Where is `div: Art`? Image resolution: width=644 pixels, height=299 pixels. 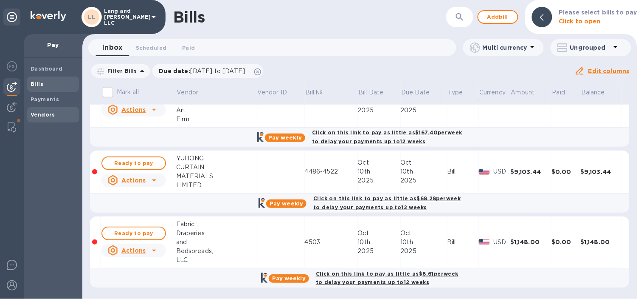 div: Art is located at coordinates (216, 110).